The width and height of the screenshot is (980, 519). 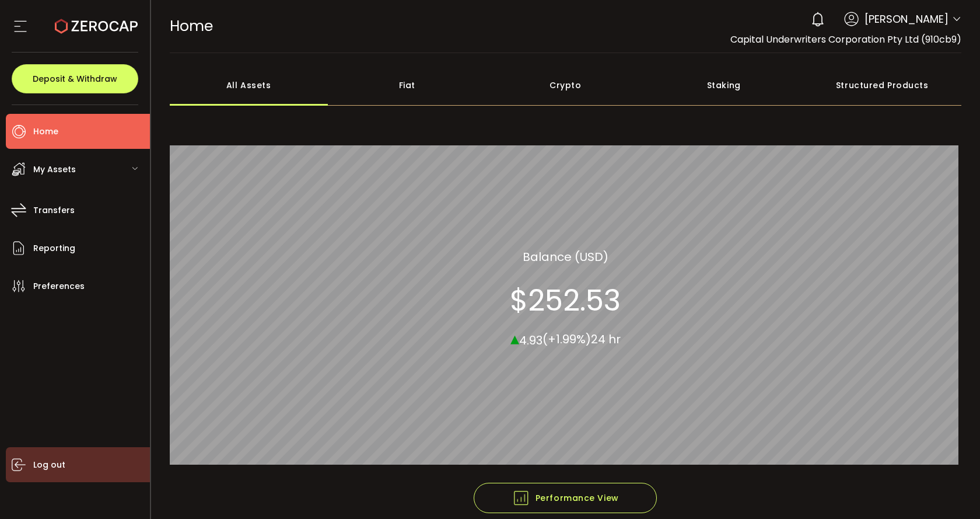 I want to click on div: Chat Widget, so click(x=951, y=491).